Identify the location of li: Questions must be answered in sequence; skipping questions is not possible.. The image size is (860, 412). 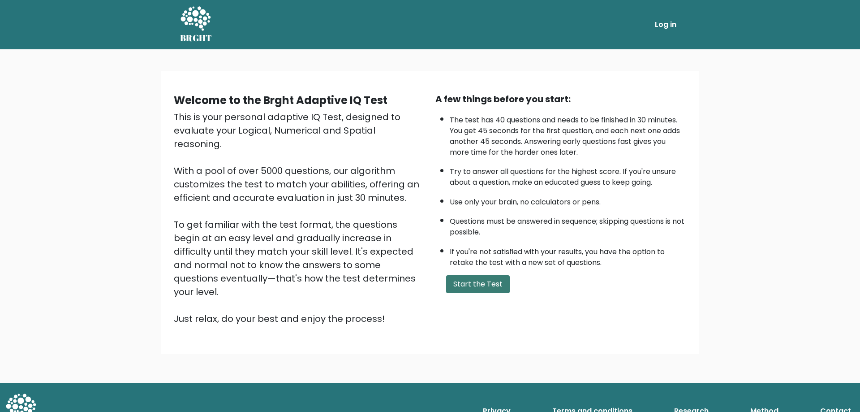
(568, 224).